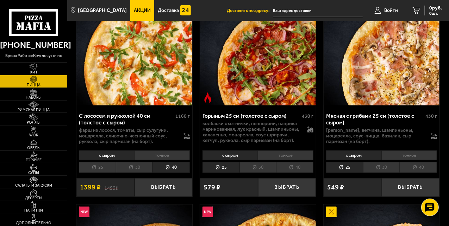  Describe the element at coordinates (208, 98) in the screenshot. I see `img: Острое блюдо` at that location.